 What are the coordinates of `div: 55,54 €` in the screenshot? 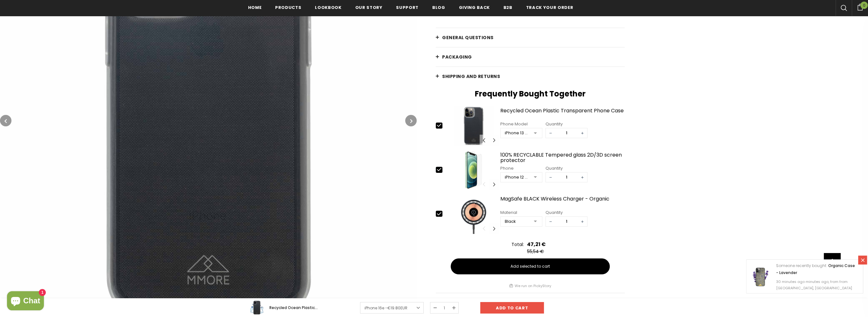 It's located at (537, 252).